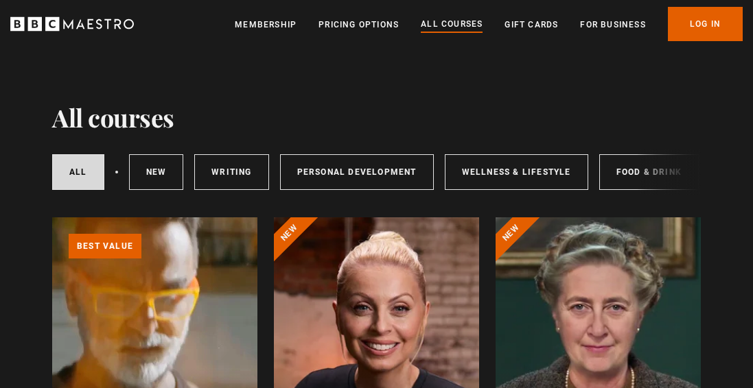  I want to click on a: For business, so click(612, 25).